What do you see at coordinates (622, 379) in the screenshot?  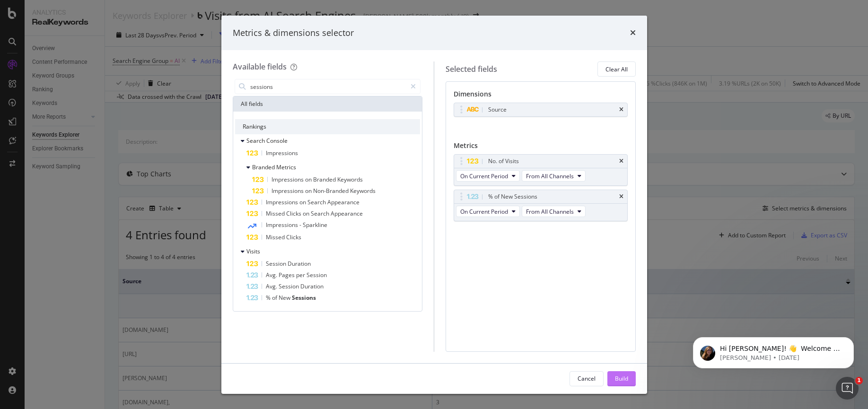 I see `button: Build` at bounding box center [622, 379].